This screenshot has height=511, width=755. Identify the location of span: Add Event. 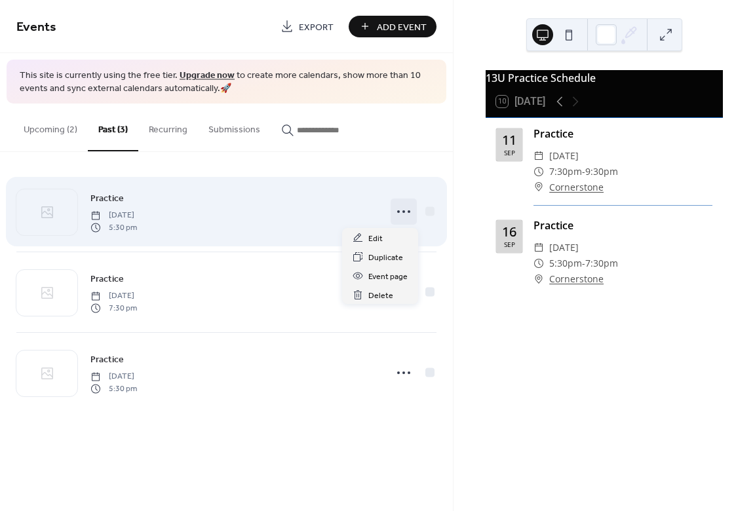
(402, 27).